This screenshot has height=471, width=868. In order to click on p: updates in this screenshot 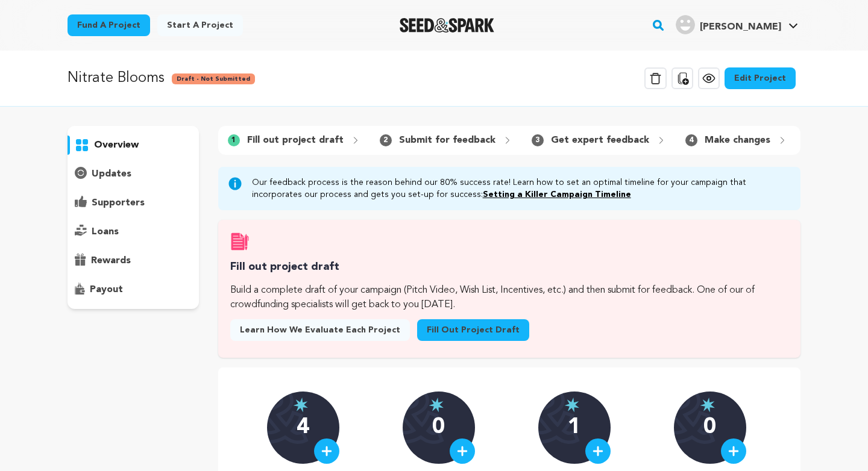, I will do `click(111, 174)`.